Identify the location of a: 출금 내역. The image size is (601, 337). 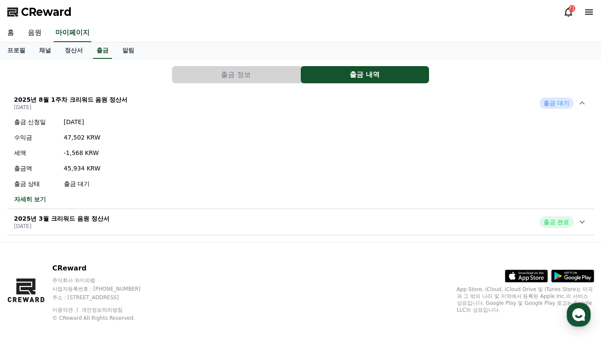
(365, 75).